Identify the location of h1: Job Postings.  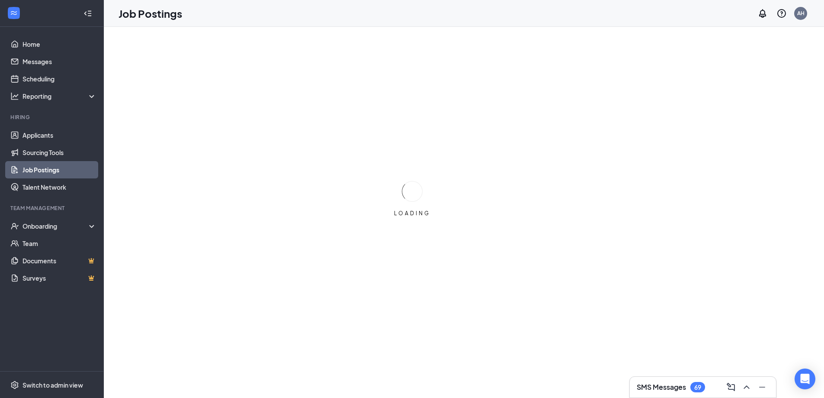
(150, 13).